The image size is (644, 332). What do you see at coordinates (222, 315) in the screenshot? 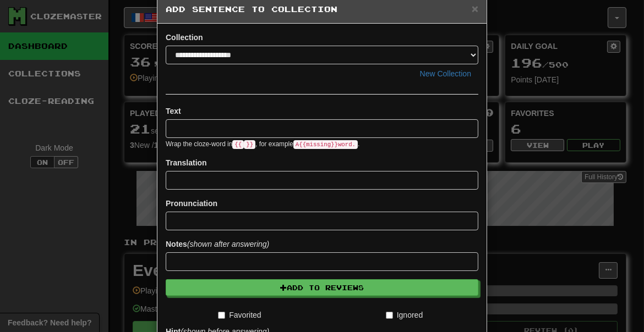
I see `input: Favorited` at bounding box center [222, 315].